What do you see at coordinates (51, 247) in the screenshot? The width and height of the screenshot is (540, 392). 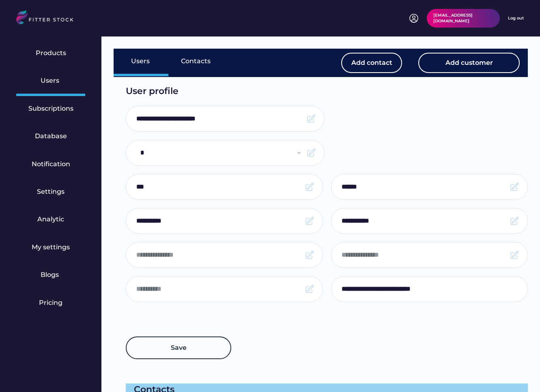 I see `div: My settings` at bounding box center [51, 247].